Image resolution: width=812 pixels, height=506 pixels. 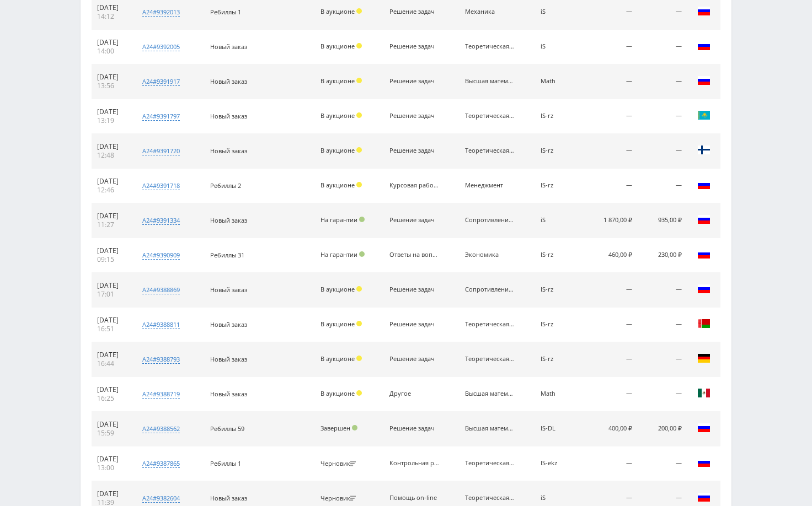 I want to click on div: iS, so click(x=560, y=46).